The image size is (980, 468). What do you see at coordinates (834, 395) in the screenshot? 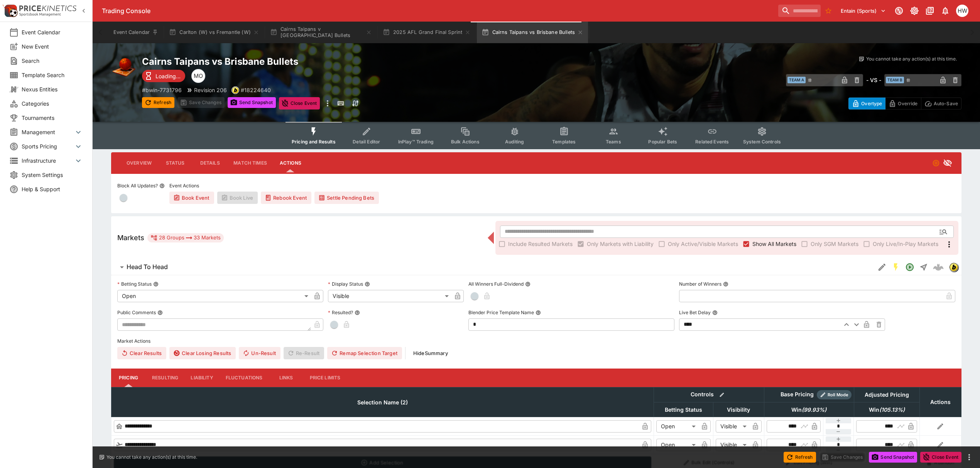
I see `div: Show/hide Price Roll mode configuration.` at bounding box center [834, 395].